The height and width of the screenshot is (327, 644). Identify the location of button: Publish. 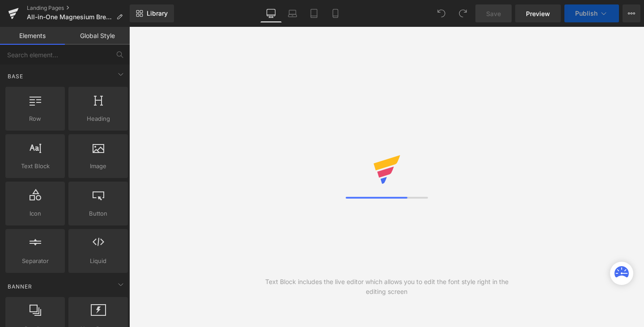
(592, 14).